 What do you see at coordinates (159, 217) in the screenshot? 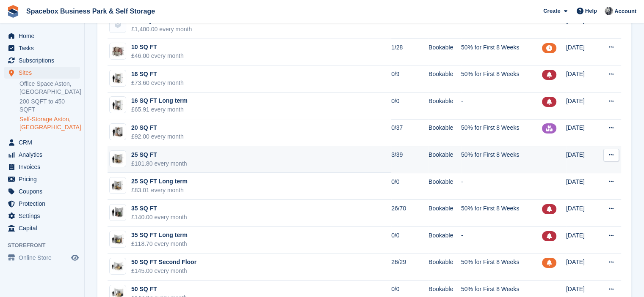
I see `div: £140.00 every month` at bounding box center [159, 217].